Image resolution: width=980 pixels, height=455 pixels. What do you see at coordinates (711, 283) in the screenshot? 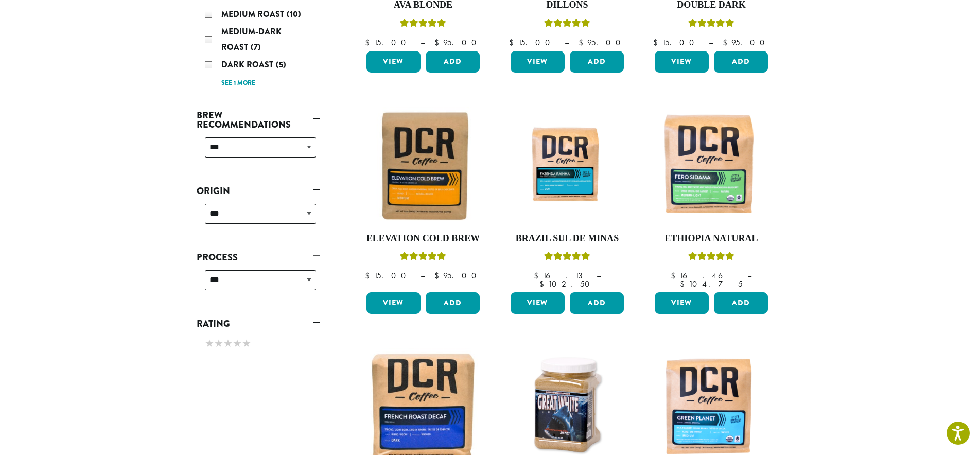
I see `bdi: 104.75` at bounding box center [711, 283].